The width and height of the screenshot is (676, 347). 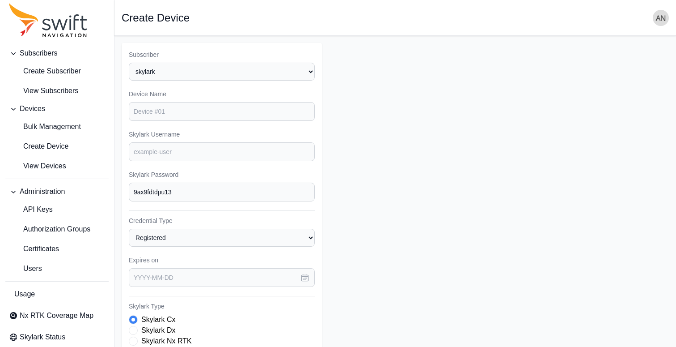 What do you see at coordinates (57, 109) in the screenshot?
I see `button: Devices` at bounding box center [57, 109].